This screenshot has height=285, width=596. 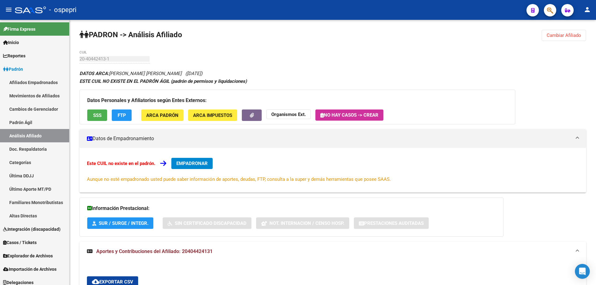 I want to click on mat-expansion-panel-header: Datos de Empadronamiento, so click(x=333, y=139).